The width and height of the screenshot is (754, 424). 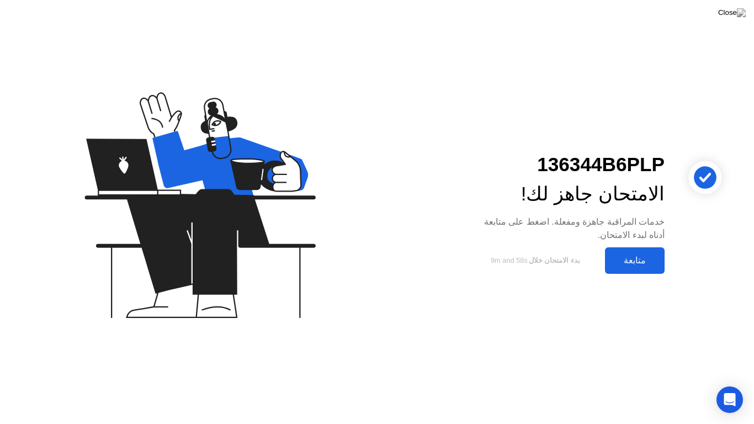 I want to click on div: Open Intercom Messenger, so click(x=730, y=400).